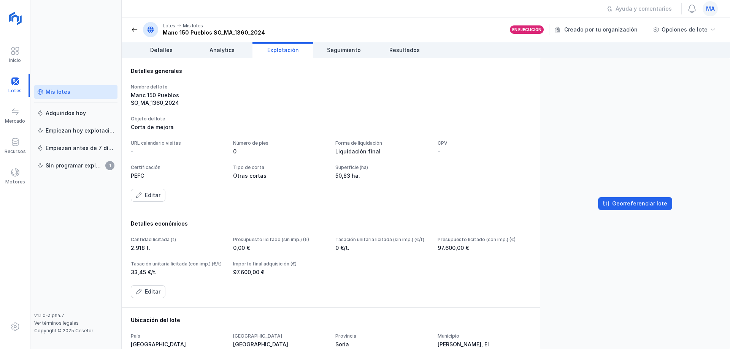  I want to click on div: 2.918 t., so click(177, 248).